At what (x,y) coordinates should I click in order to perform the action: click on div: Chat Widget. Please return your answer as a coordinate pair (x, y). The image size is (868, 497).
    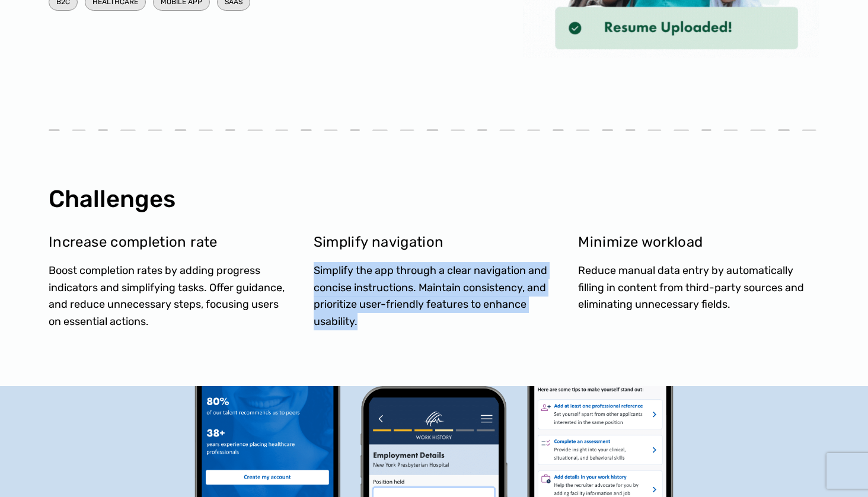
    Looking at the image, I should click on (838, 469).